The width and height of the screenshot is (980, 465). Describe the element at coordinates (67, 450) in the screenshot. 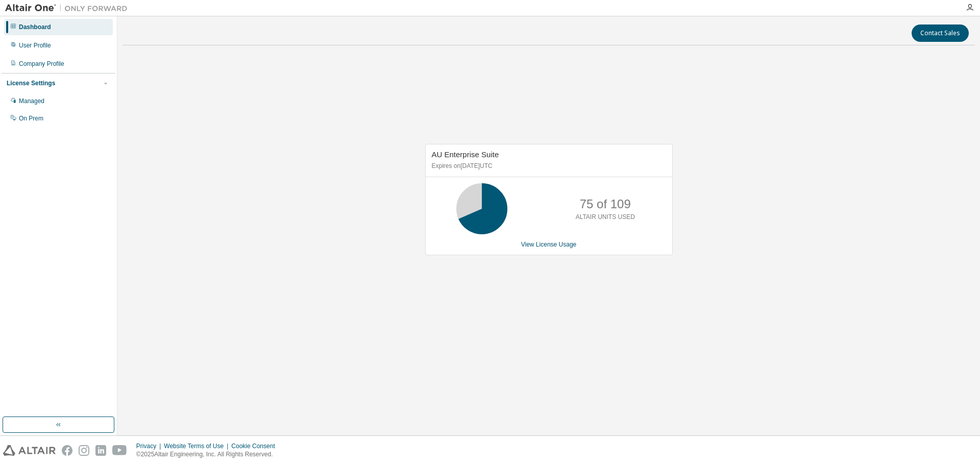

I see `img: facebook.svg` at that location.